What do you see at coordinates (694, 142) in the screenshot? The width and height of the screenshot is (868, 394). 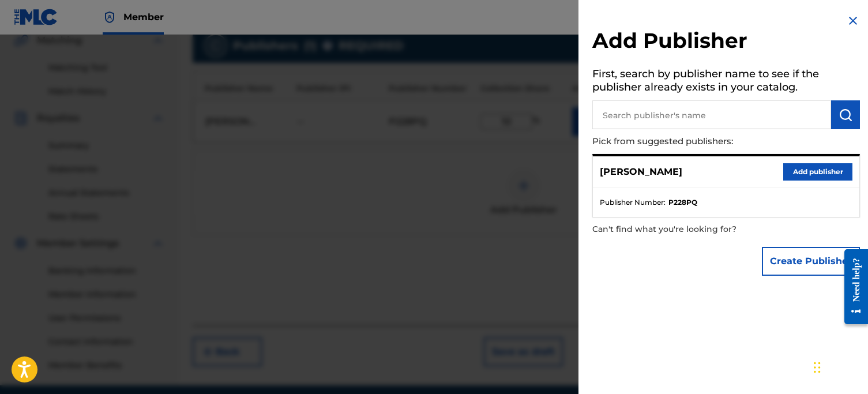 I see `p: Pick from suggested publishers:` at bounding box center [694, 142].